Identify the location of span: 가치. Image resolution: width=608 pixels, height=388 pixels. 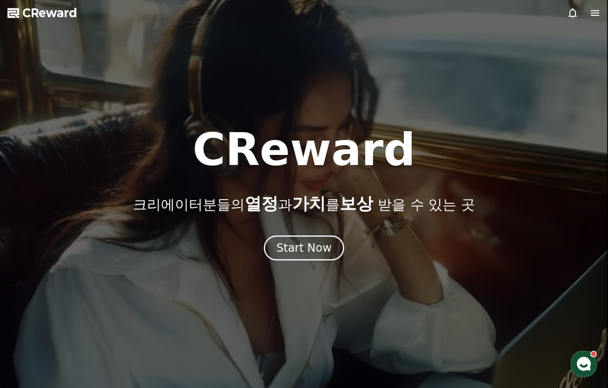
(309, 203).